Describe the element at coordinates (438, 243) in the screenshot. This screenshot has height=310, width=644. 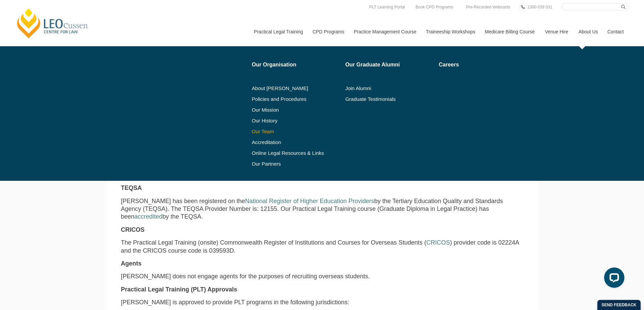
I see `a: CRICOS` at that location.